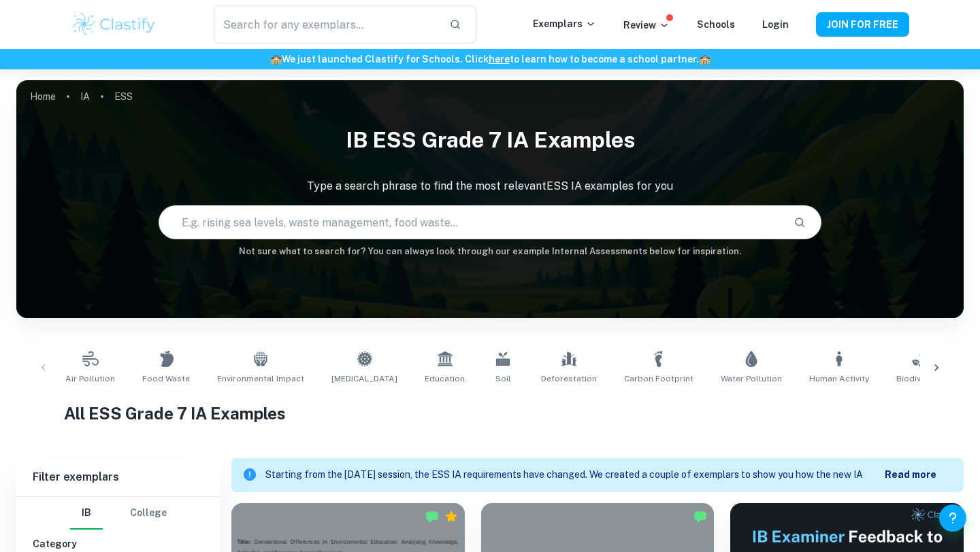 Image resolution: width=980 pixels, height=552 pixels. What do you see at coordinates (862, 25) in the screenshot?
I see `a: JOIN FOR FREE` at bounding box center [862, 25].